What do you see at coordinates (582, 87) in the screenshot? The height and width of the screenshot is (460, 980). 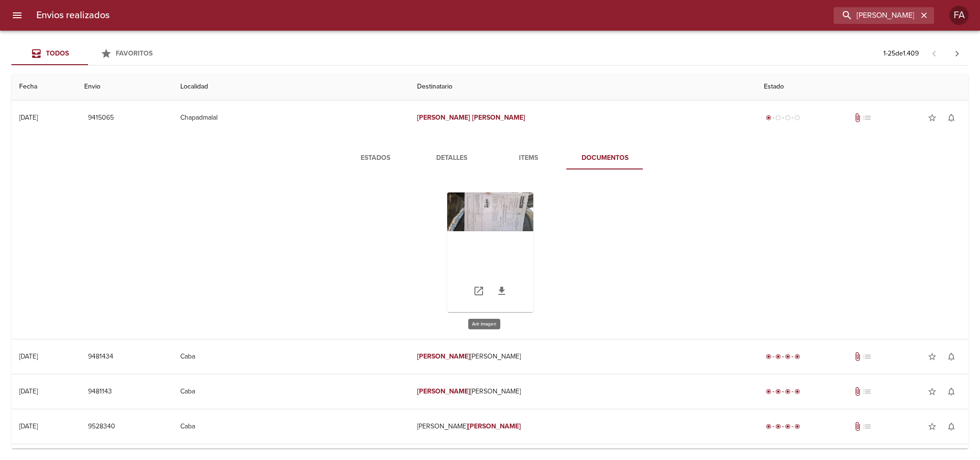 I see `th: Destinatario` at bounding box center [582, 87].